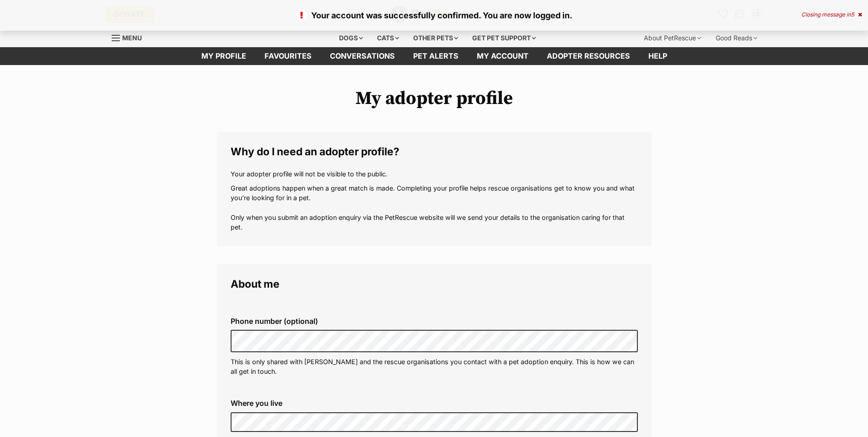 The image size is (868, 437). Describe the element at coordinates (362, 56) in the screenshot. I see `a: conversations` at that location.